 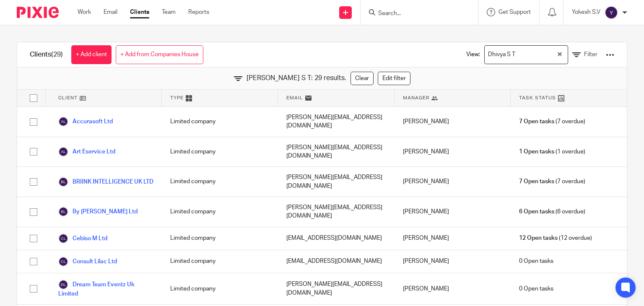 I want to click on button: Clear Selected, so click(x=560, y=55).